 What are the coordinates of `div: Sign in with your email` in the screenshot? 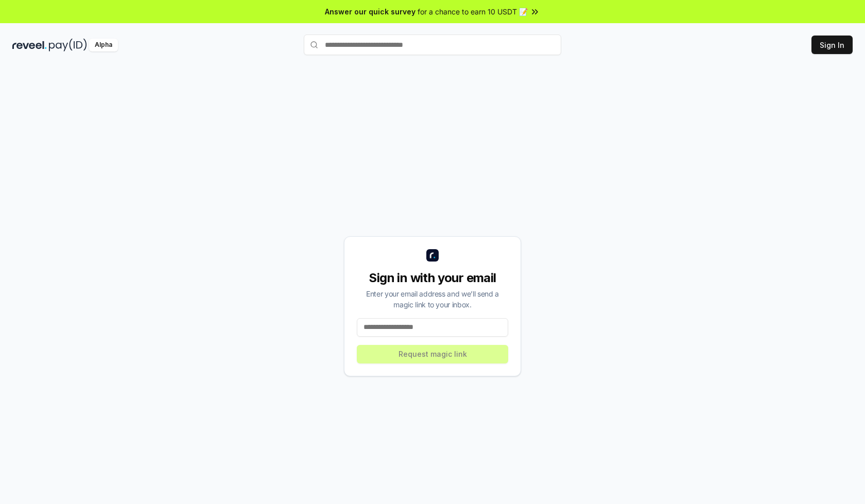 It's located at (432, 278).